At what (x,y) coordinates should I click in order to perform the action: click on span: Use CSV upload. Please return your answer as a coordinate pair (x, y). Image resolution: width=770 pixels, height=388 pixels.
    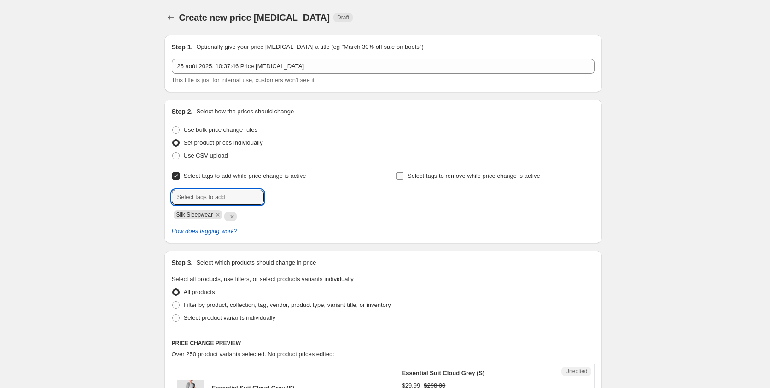
    Looking at the image, I should click on (206, 155).